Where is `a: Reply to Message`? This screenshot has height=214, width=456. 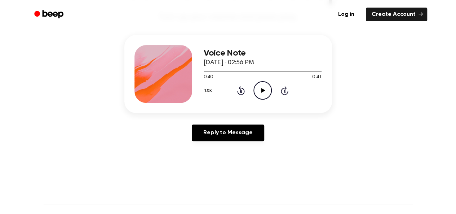
a: Reply to Message is located at coordinates (228, 133).